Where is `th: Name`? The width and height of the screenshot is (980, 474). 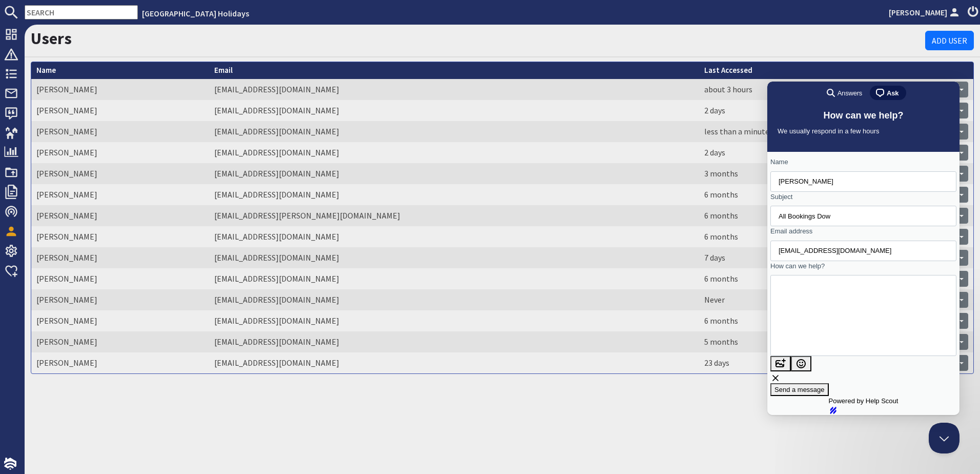
th: Name is located at coordinates (120, 70).